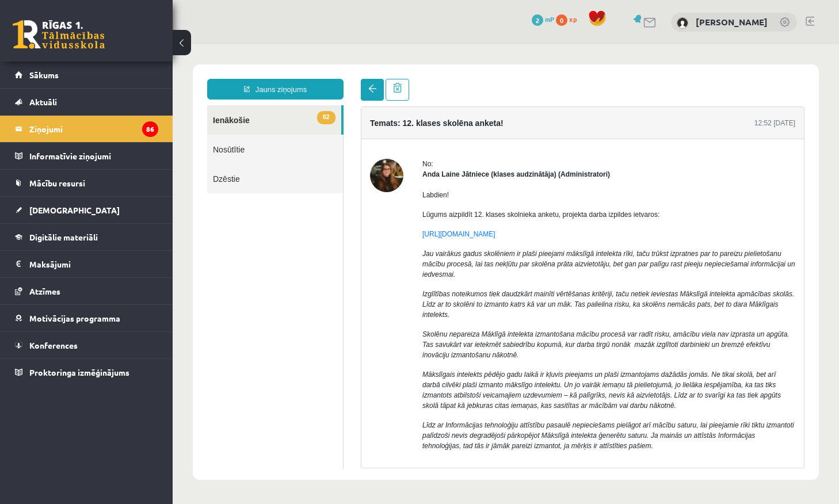 The height and width of the screenshot is (504, 839). What do you see at coordinates (543, 19) in the screenshot?
I see `a: 2 mP` at bounding box center [543, 19].